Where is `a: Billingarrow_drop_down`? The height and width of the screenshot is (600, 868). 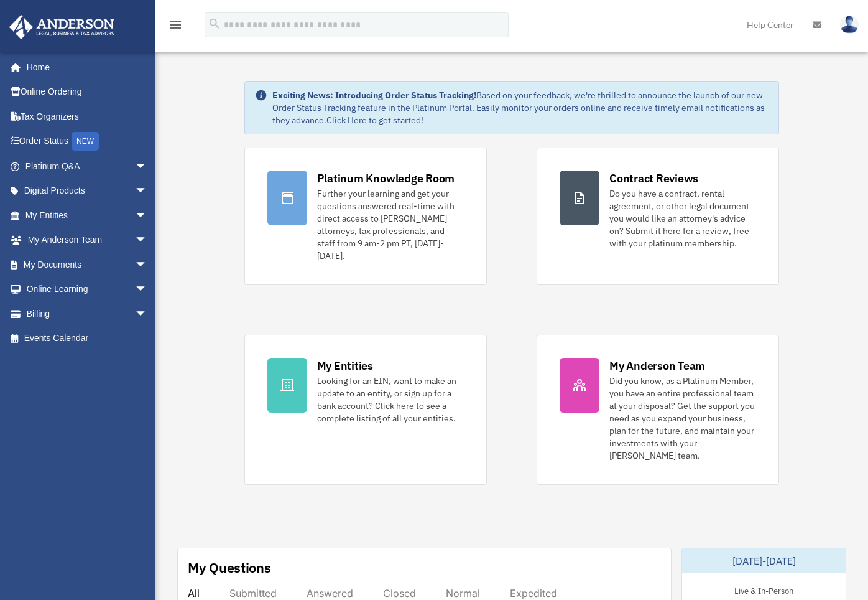 a: Billingarrow_drop_down is located at coordinates (87, 313).